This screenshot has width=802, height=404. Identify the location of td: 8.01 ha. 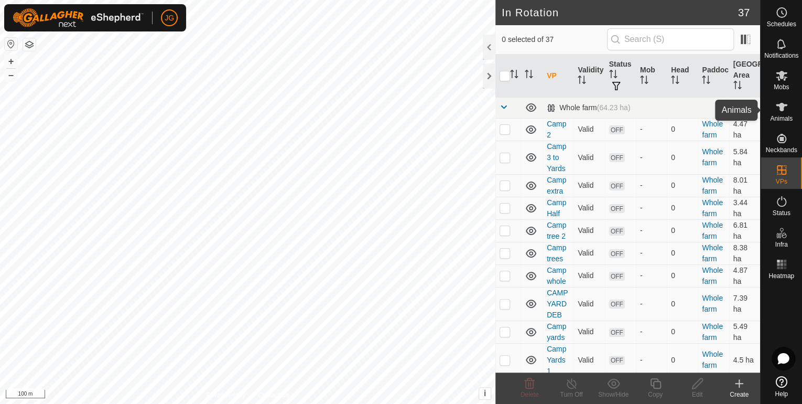
(745, 185).